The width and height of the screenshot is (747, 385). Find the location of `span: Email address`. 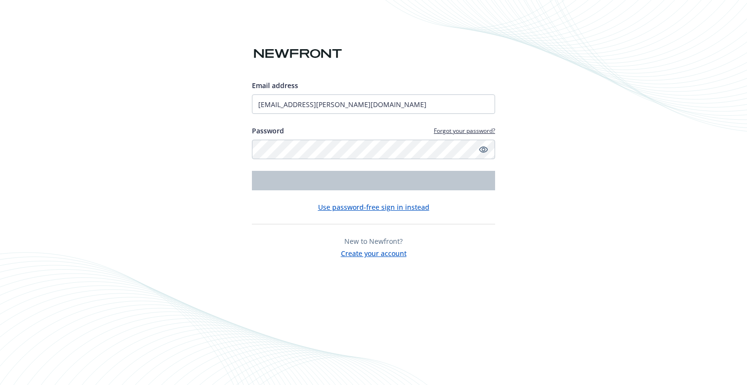

span: Email address is located at coordinates (275, 85).